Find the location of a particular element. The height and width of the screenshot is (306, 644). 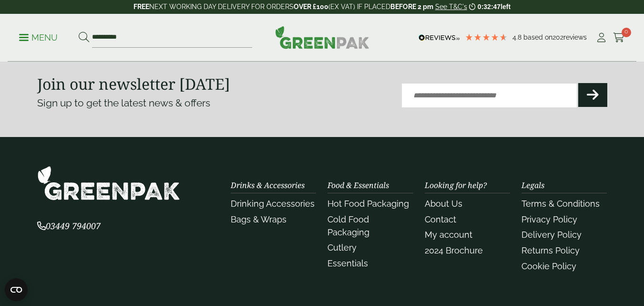

span: 0 is located at coordinates (626, 32).